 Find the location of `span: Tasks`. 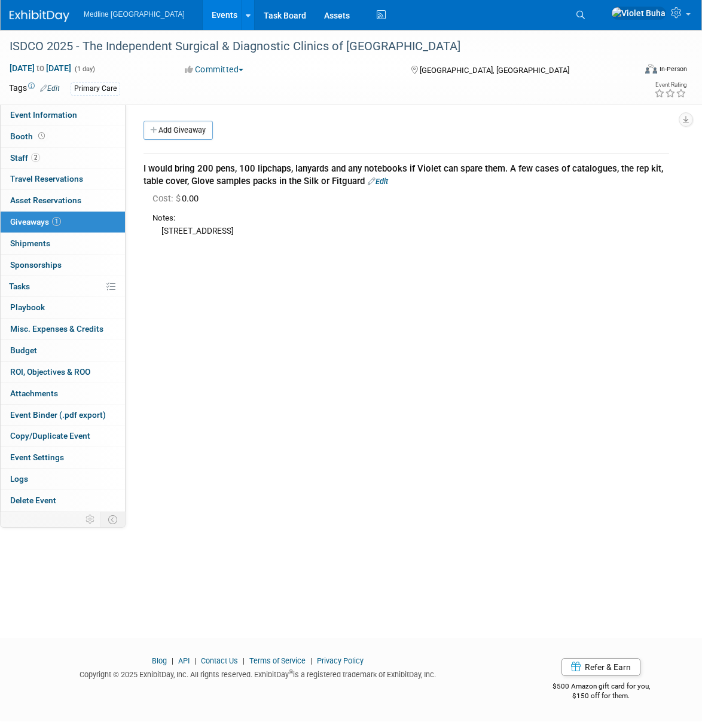

span: Tasks is located at coordinates (19, 286).